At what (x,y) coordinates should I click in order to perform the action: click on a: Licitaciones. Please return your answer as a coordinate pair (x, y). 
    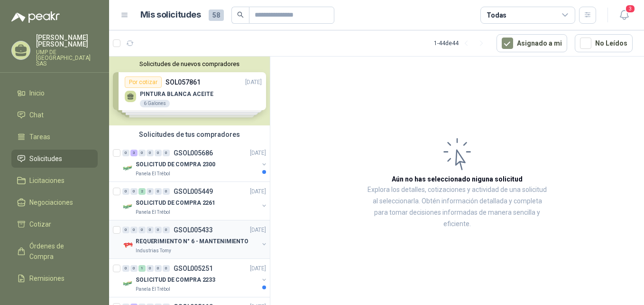
    Looking at the image, I should click on (54, 181).